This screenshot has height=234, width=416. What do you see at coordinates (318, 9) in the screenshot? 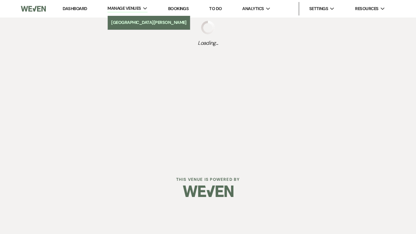
I see `span: Settings` at bounding box center [318, 9].